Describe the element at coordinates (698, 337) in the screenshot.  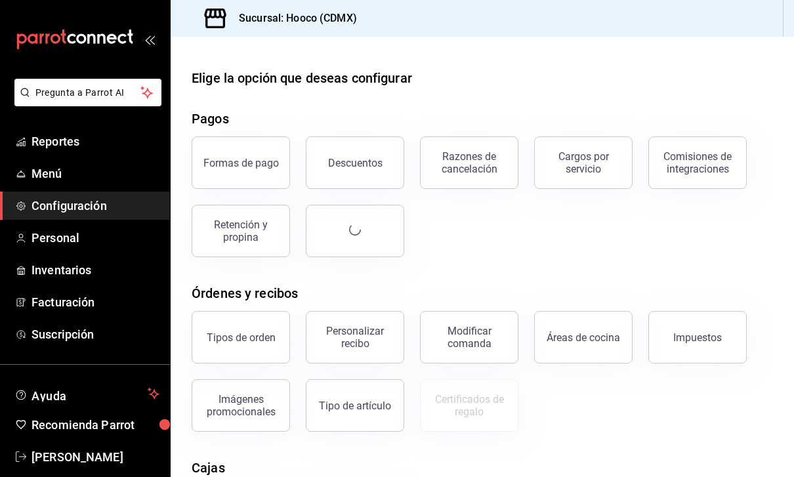
I see `div: Impuestos` at that location.